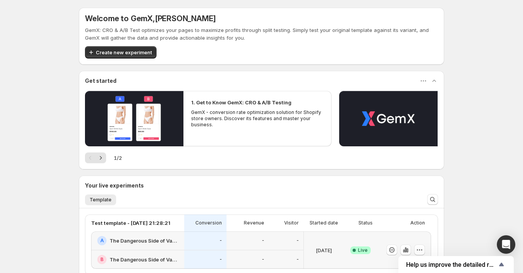  I want to click on div: Open Intercom Messenger, so click(506, 244).